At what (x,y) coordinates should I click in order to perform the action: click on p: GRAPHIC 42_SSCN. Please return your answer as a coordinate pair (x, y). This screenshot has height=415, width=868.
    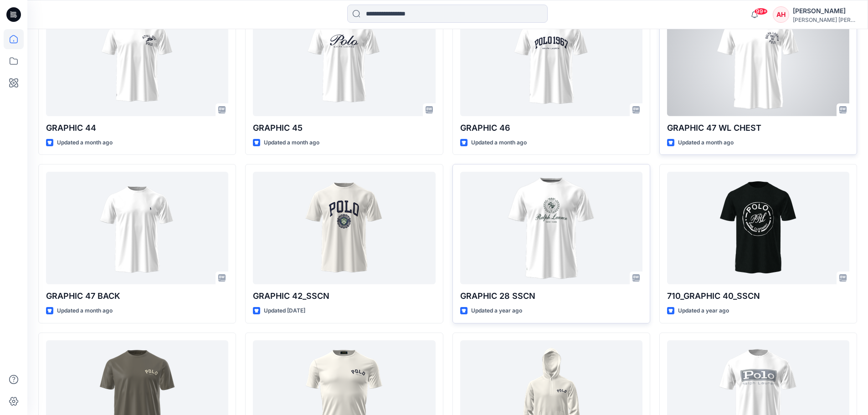
    Looking at the image, I should click on (344, 296).